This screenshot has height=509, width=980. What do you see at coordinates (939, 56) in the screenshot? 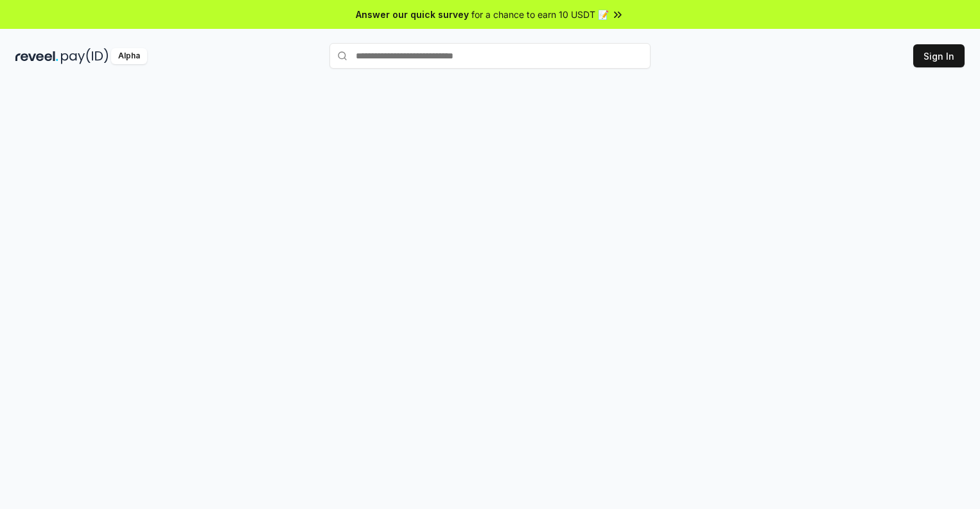
I see `button: Sign In` at bounding box center [939, 56].